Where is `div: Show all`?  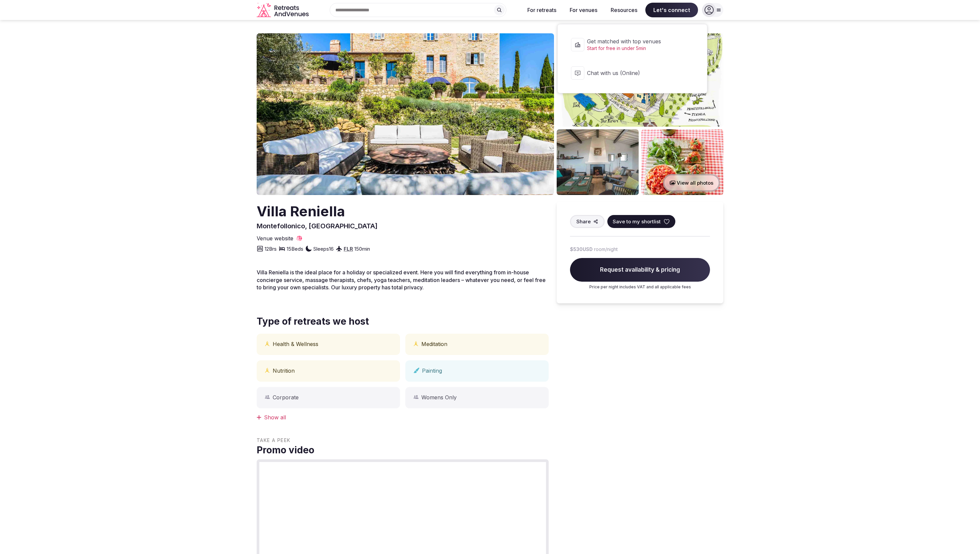 div: Show all is located at coordinates (402, 418).